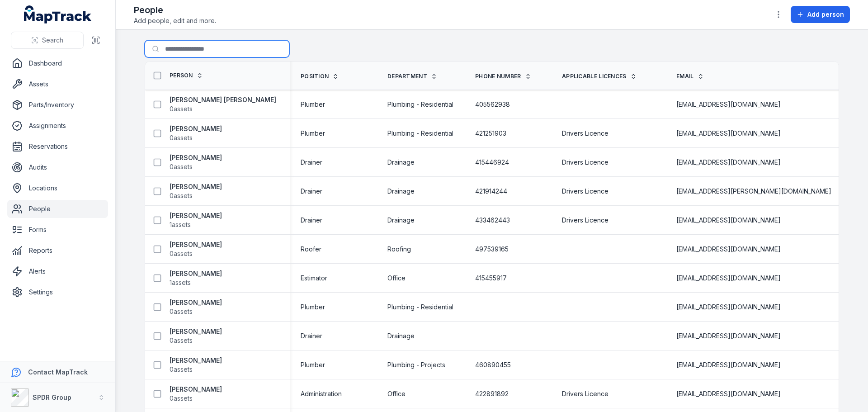 This screenshot has width=868, height=412. Describe the element at coordinates (311, 250) in the screenshot. I see `span: Roofer` at that location.